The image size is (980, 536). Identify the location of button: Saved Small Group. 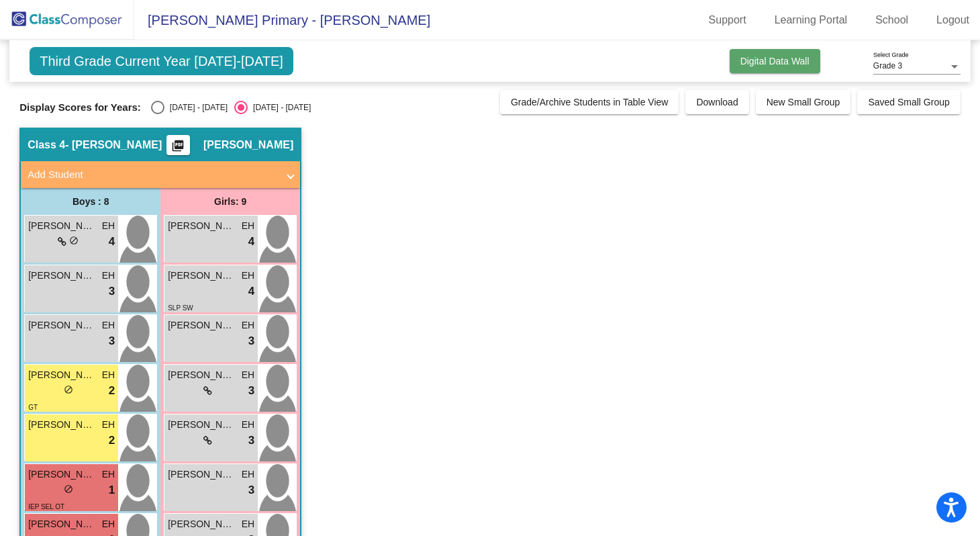
(909, 102).